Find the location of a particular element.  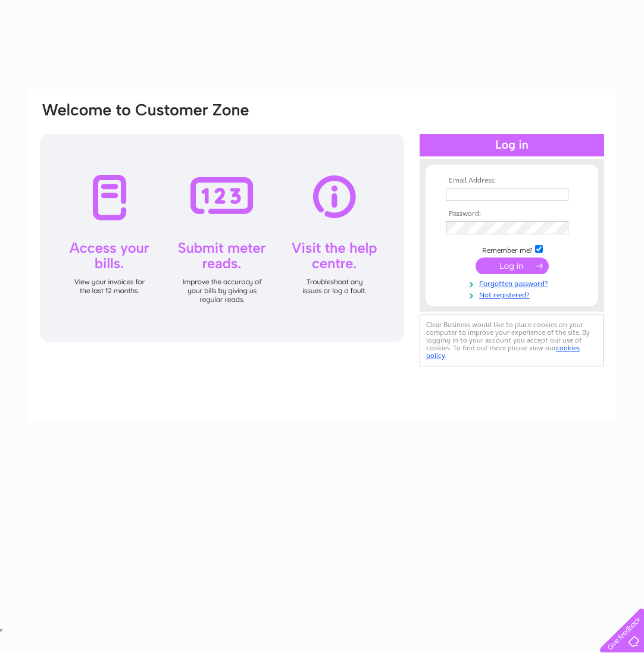

a: Forgotten password? is located at coordinates (513, 283).